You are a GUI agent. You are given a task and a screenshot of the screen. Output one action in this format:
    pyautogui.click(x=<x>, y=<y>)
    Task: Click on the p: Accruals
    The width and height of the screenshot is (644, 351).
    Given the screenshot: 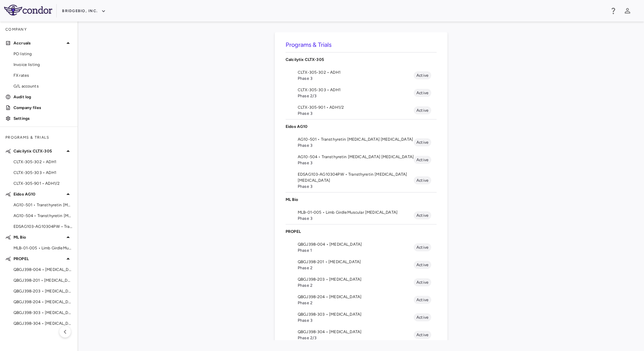 What is the action you would take?
    pyautogui.click(x=39, y=43)
    